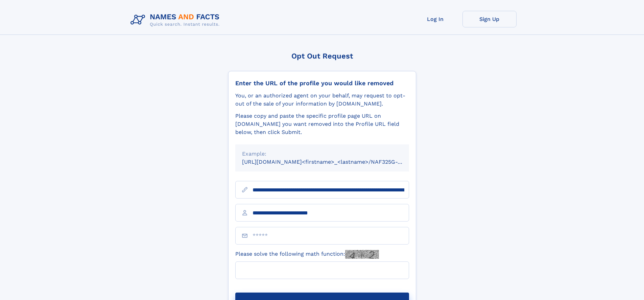 Image resolution: width=644 pixels, height=300 pixels. What do you see at coordinates (176, 20) in the screenshot?
I see `img: Logo Names and Facts` at bounding box center [176, 20].